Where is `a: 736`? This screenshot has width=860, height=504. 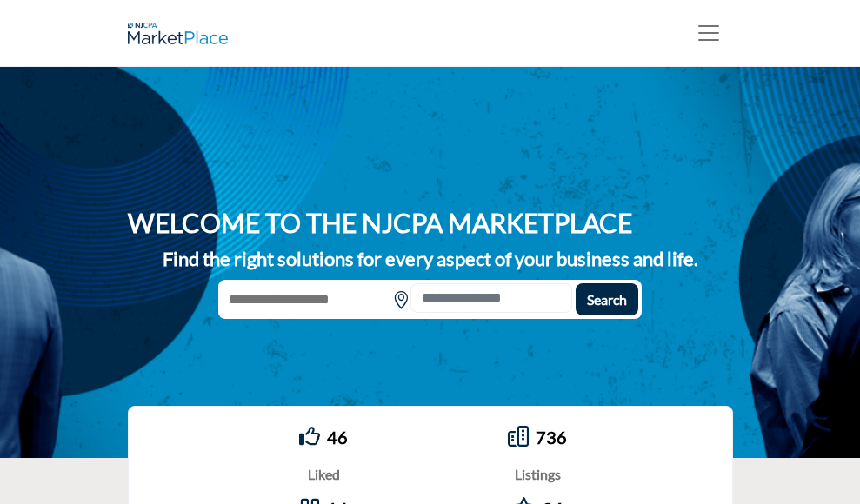
a: 736 is located at coordinates (551, 437).